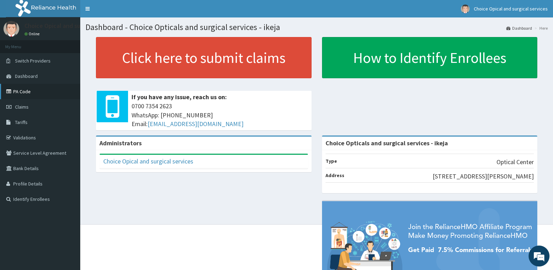 The image size is (553, 270). Describe the element at coordinates (21, 44) in the screenshot. I see `img: d_794563401_company_1708531726252_794563401` at that location.